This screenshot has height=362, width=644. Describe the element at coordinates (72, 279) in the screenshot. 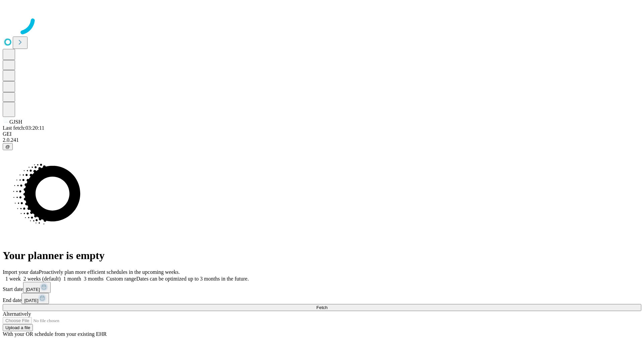

I see `span: 1 month` at that location.